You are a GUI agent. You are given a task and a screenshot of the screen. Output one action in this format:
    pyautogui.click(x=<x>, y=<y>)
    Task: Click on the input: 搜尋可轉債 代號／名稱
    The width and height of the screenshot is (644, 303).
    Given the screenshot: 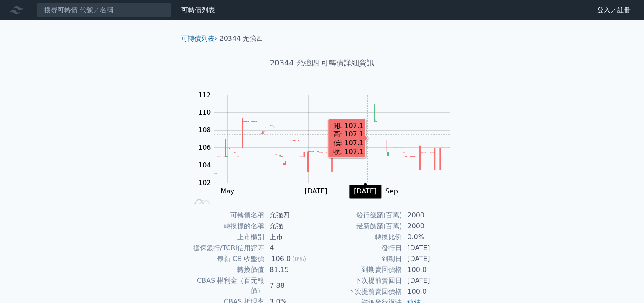 What is the action you would take?
    pyautogui.click(x=104, y=10)
    